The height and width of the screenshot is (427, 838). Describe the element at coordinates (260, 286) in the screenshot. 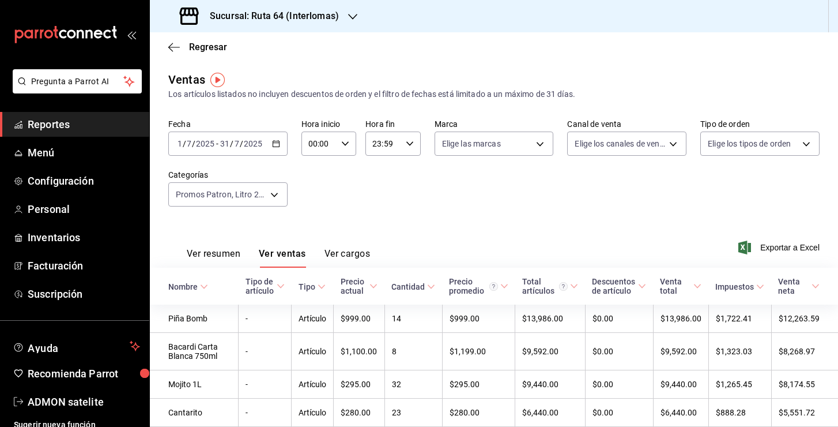

I see `div: Tipo de artículo` at that location.